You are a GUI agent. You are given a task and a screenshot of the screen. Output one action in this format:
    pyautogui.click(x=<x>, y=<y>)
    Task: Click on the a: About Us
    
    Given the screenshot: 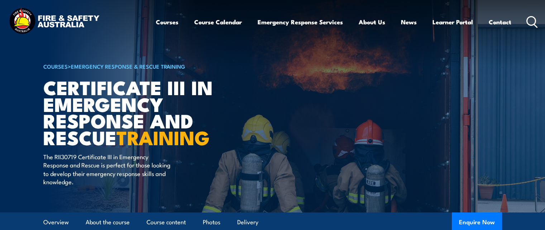 What is the action you would take?
    pyautogui.click(x=372, y=22)
    